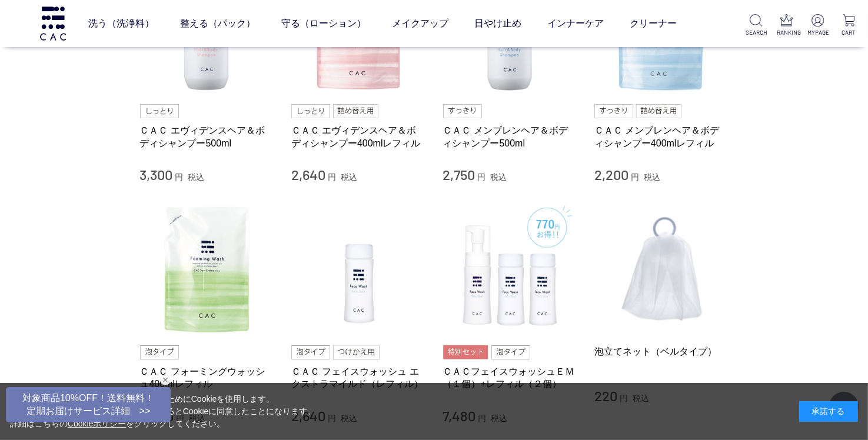 The height and width of the screenshot is (440, 868). Describe the element at coordinates (358, 137) in the screenshot. I see `a: ＣＡＣ エヴィデンスヘア＆ボディシャンプー400mlレフィル` at that location.